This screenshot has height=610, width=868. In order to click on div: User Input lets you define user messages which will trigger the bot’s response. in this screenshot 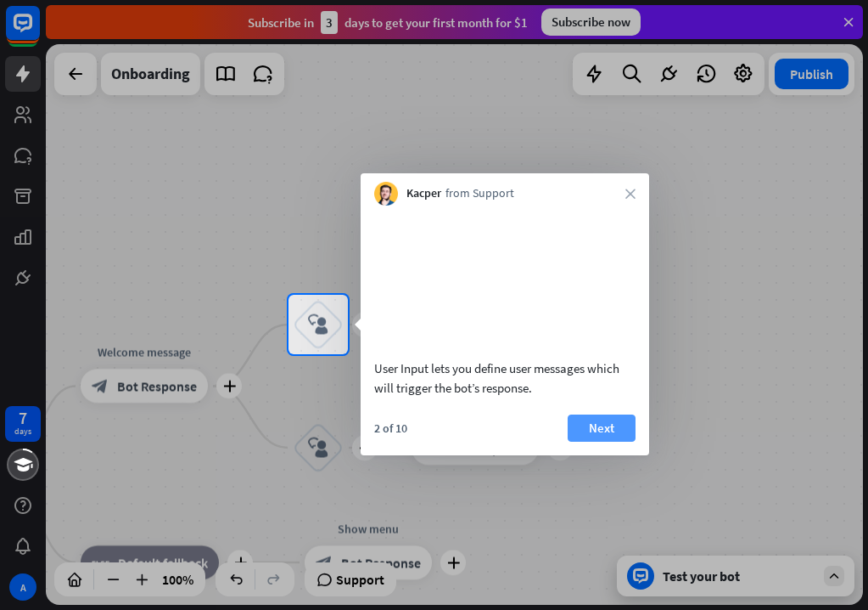, I will do `click(505, 378)`.